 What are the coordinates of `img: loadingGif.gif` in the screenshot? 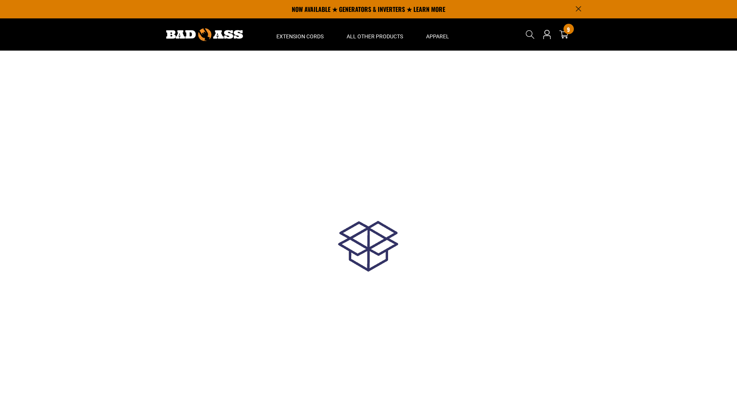 It's located at (368, 258).